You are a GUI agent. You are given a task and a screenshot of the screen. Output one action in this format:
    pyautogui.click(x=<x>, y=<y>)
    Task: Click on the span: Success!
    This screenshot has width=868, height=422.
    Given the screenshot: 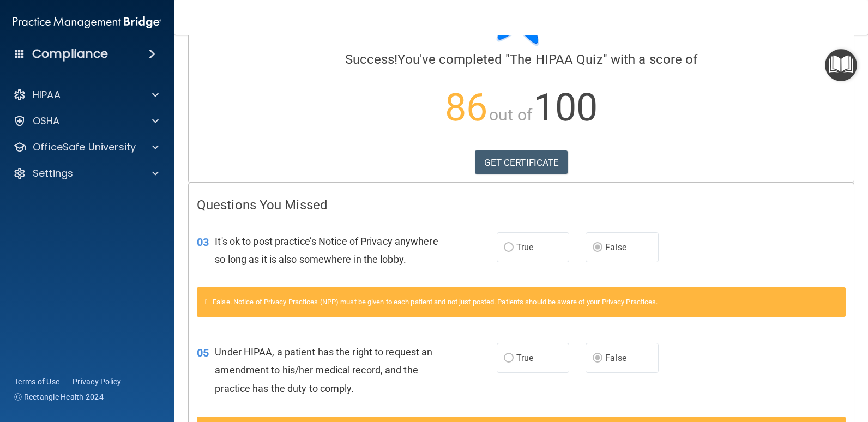 What is the action you would take?
    pyautogui.click(x=371, y=59)
    